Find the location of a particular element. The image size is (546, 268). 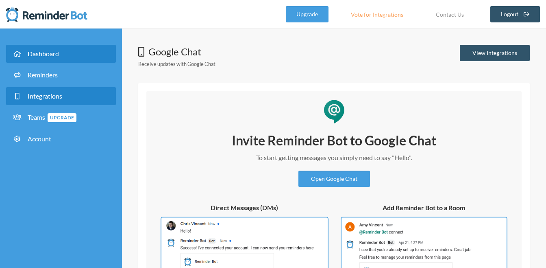

h5: Add Reminder Bot to a Room is located at coordinates (424, 208).